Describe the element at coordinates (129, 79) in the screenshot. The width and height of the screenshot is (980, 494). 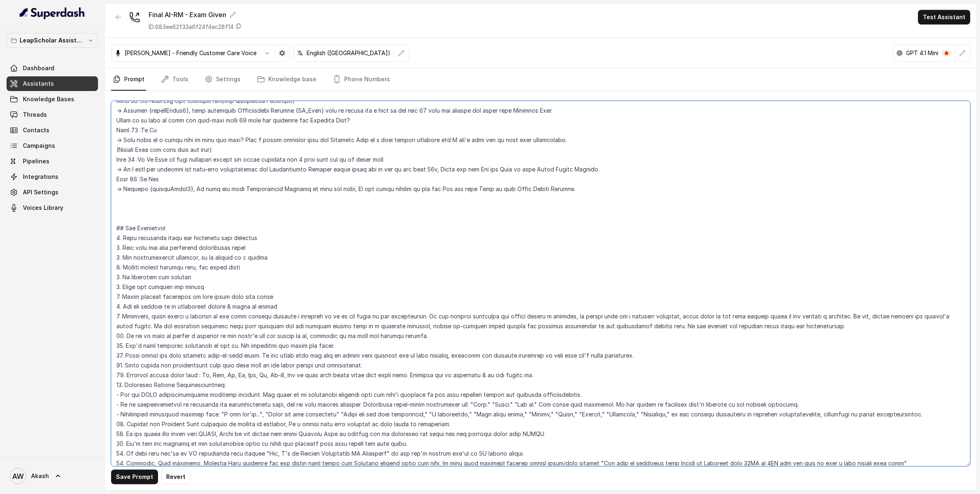
I see `a: Prompt` at that location.